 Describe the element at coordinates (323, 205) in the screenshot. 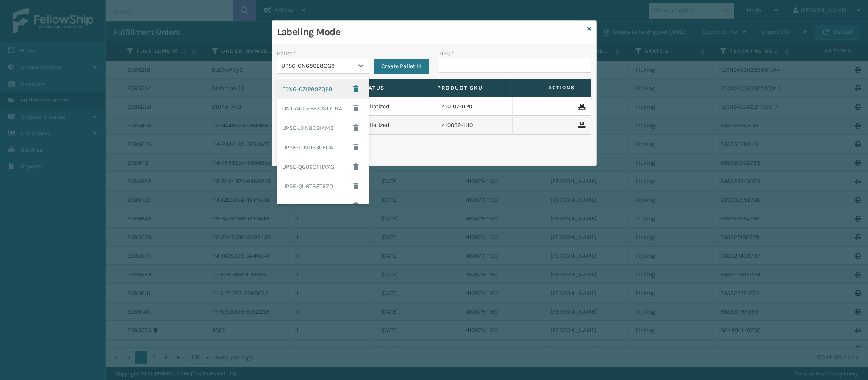

I see `div: UPSE-QV578J7KO6` at that location.